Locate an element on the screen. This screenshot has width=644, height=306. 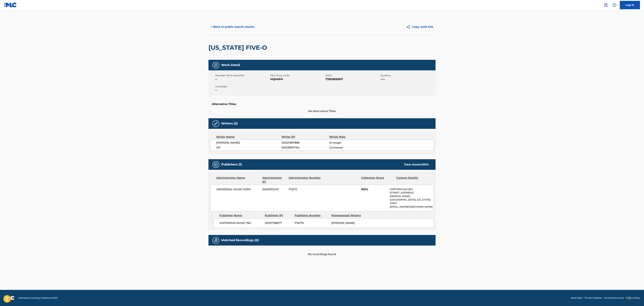
div: No recordings found is located at coordinates (322, 251).